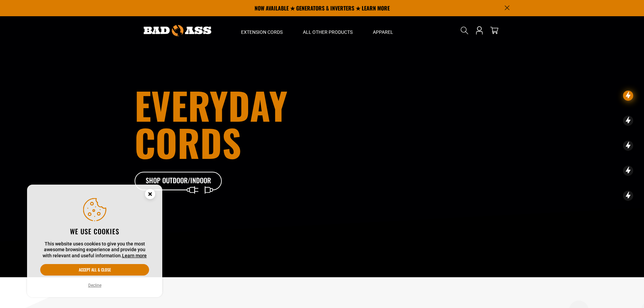 This screenshot has width=644, height=308. I want to click on aside: Cookie Consent, so click(95, 241).